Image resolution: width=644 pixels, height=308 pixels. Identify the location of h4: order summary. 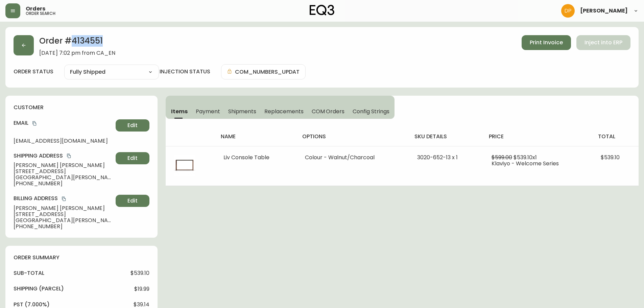
(81, 257).